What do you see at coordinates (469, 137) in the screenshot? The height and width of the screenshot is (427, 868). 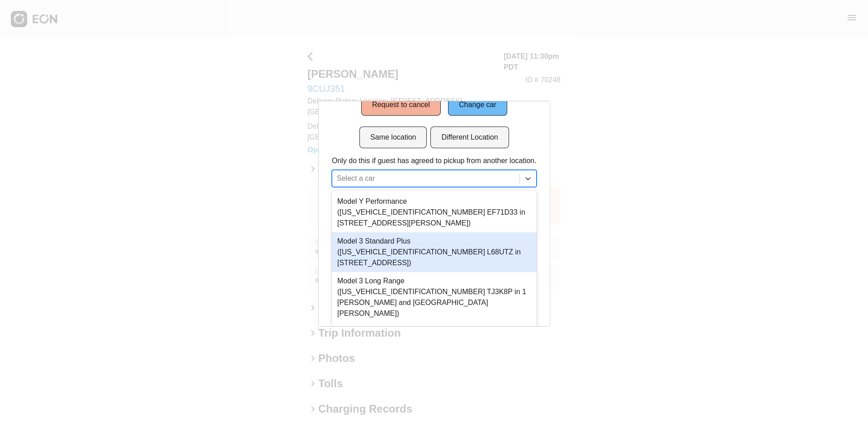 I see `button: Different Location` at bounding box center [469, 137].